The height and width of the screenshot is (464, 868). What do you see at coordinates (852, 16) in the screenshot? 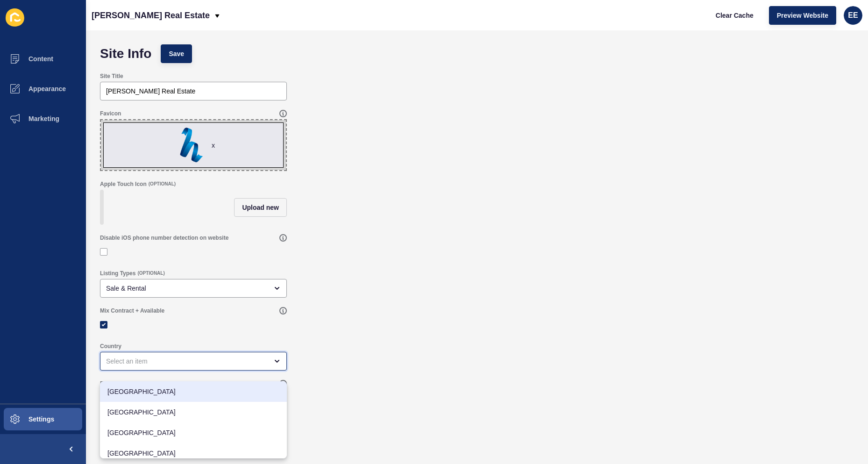
I see `span: EE` at bounding box center [852, 16].